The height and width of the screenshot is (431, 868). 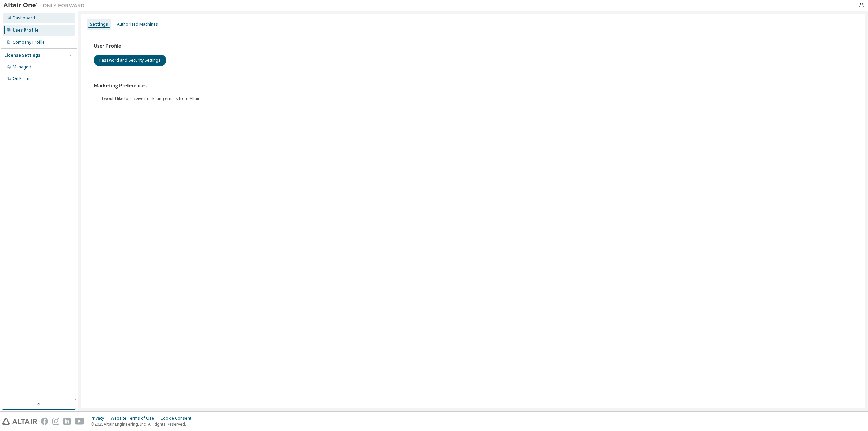 I want to click on img: instagram.svg, so click(x=56, y=421).